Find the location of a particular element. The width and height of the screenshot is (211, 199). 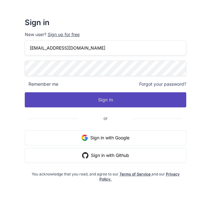

input: Login or Email is located at coordinates (106, 48).